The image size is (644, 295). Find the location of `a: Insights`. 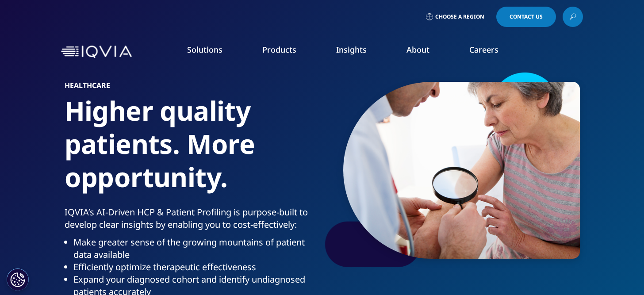

a: Insights is located at coordinates (351, 49).